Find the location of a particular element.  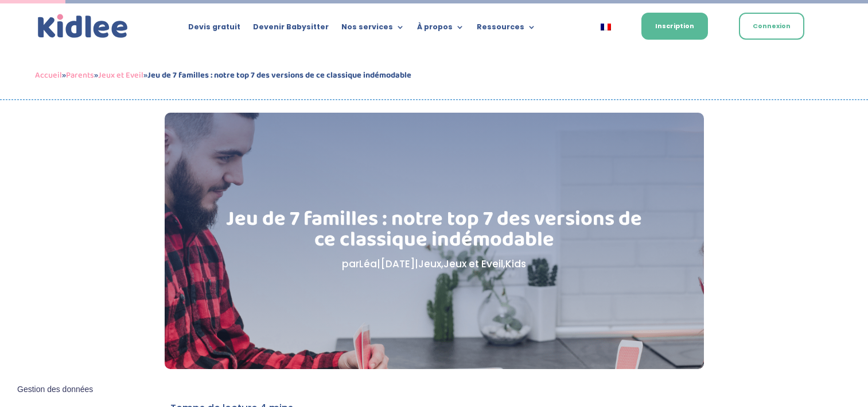

p: par | | , , is located at coordinates (434, 264).